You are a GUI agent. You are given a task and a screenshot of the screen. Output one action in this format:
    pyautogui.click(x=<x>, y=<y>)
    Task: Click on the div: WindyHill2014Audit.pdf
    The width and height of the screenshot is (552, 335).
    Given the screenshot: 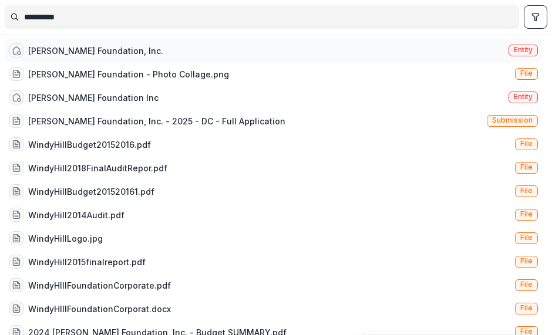 What is the action you would take?
    pyautogui.click(x=76, y=215)
    